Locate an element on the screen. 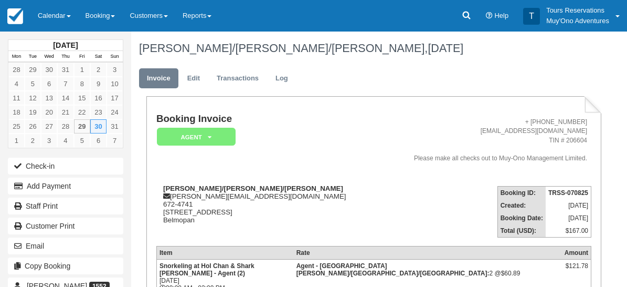 This screenshot has height=287, width=627. th: Sat is located at coordinates (98, 57).